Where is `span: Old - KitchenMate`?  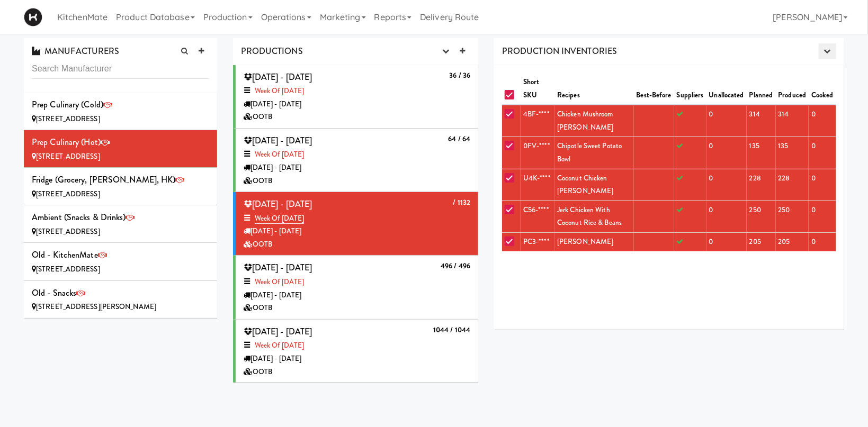
span: Old - KitchenMate is located at coordinates (65, 255).